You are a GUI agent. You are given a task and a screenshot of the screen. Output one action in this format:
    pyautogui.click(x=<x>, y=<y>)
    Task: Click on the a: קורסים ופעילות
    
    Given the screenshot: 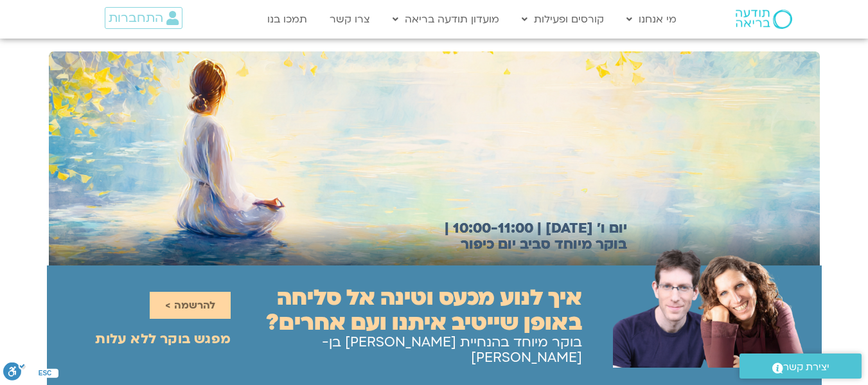 What is the action you would take?
    pyautogui.click(x=563, y=20)
    